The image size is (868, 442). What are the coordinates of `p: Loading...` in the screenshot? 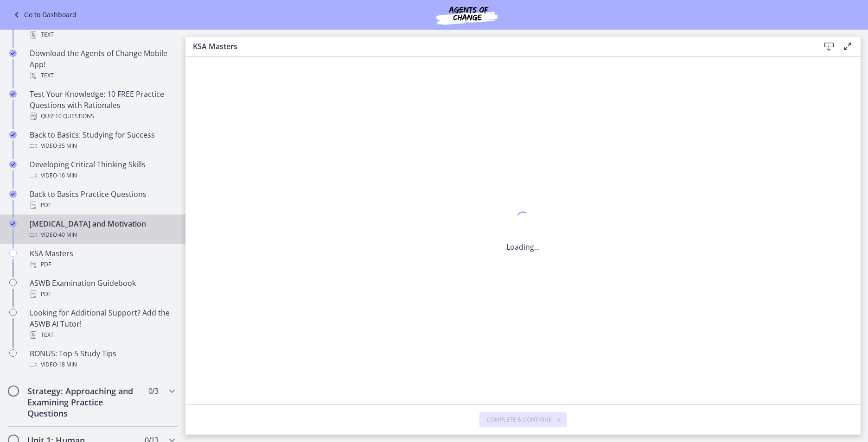 It's located at (523, 247).